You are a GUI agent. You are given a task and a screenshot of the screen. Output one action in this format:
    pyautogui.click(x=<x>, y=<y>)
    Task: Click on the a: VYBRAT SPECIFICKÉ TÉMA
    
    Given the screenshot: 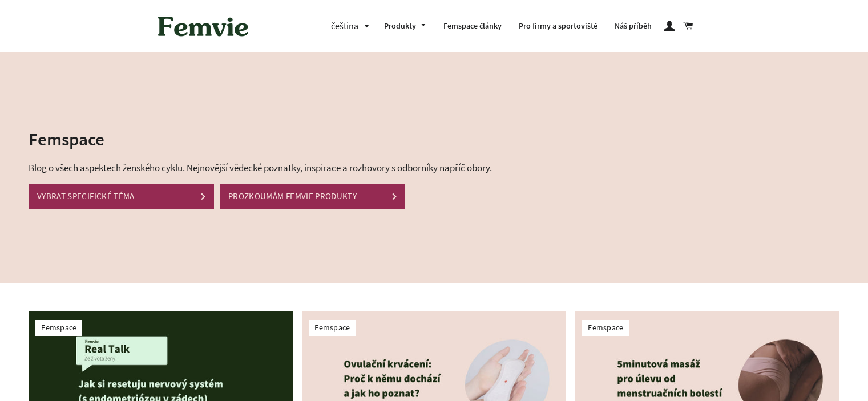 What is the action you would take?
    pyautogui.click(x=121, y=195)
    